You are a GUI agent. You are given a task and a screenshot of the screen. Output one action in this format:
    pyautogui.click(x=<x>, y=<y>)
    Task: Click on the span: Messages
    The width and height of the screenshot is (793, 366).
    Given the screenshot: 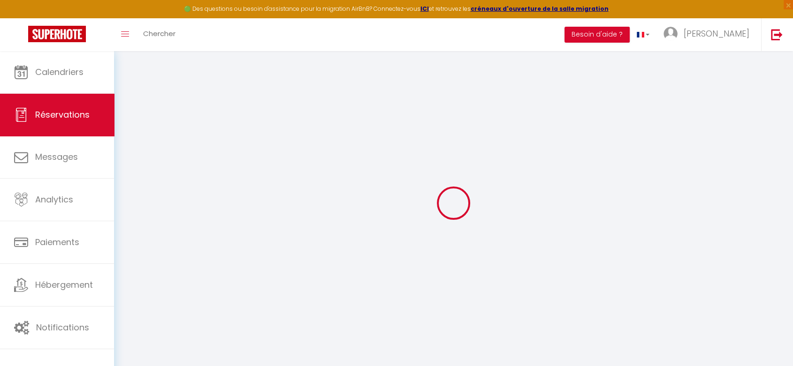 What is the action you would take?
    pyautogui.click(x=56, y=157)
    